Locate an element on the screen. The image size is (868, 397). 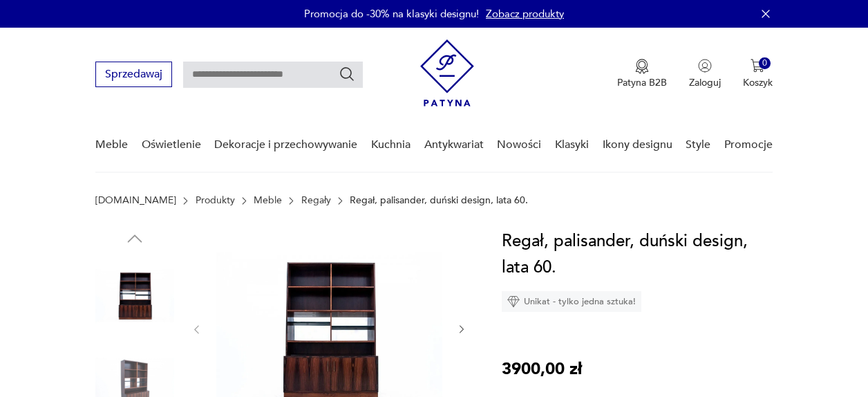
button: Zaloguj is located at coordinates (705, 74).